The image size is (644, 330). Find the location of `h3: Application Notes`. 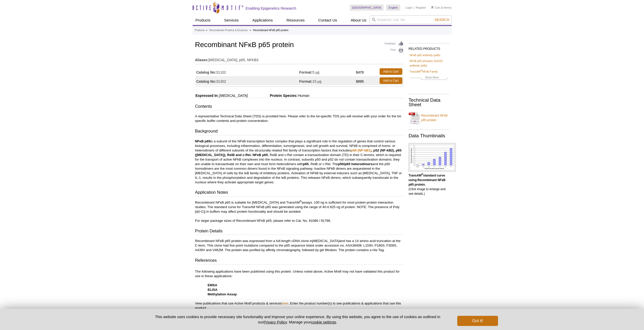

h3: Application Notes is located at coordinates (299, 193).